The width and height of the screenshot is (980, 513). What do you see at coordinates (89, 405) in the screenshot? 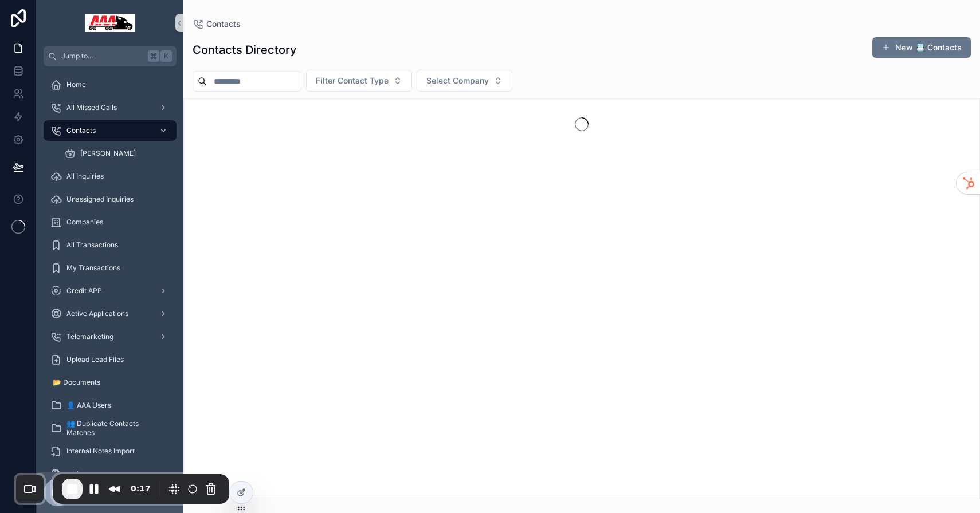
I see `span: 👤 AAA Users` at bounding box center [89, 405].